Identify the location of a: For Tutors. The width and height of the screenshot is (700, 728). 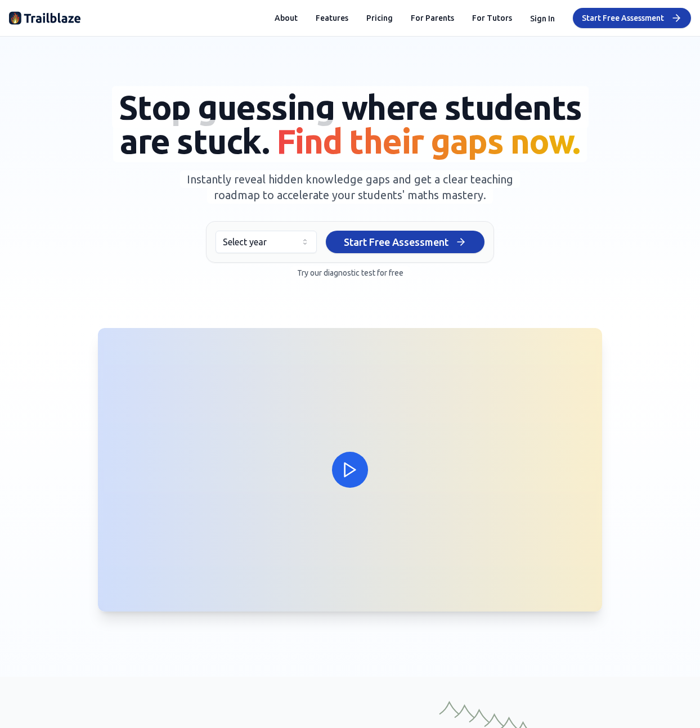
(492, 18).